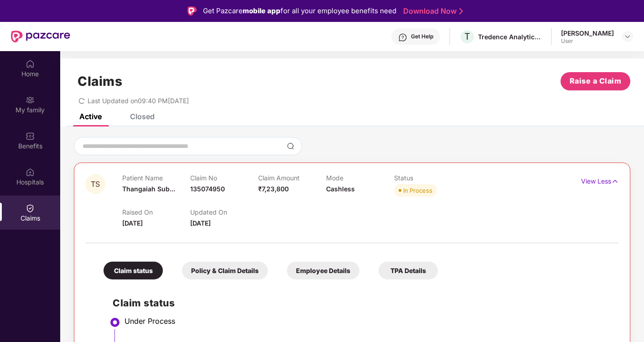 This screenshot has height=342, width=644. What do you see at coordinates (408, 270) in the screenshot?
I see `div: TPA Details` at bounding box center [408, 270].